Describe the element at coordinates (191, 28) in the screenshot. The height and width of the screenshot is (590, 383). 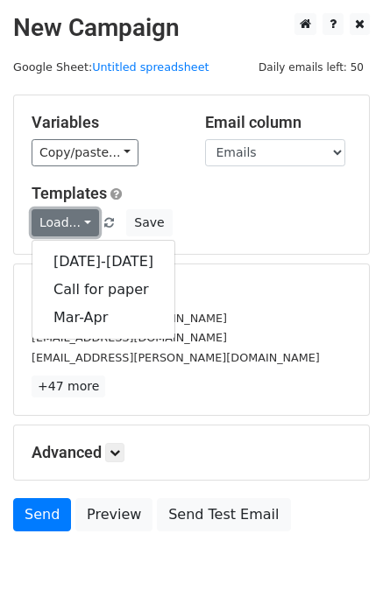
I see `h2: New Campaign` at that location.